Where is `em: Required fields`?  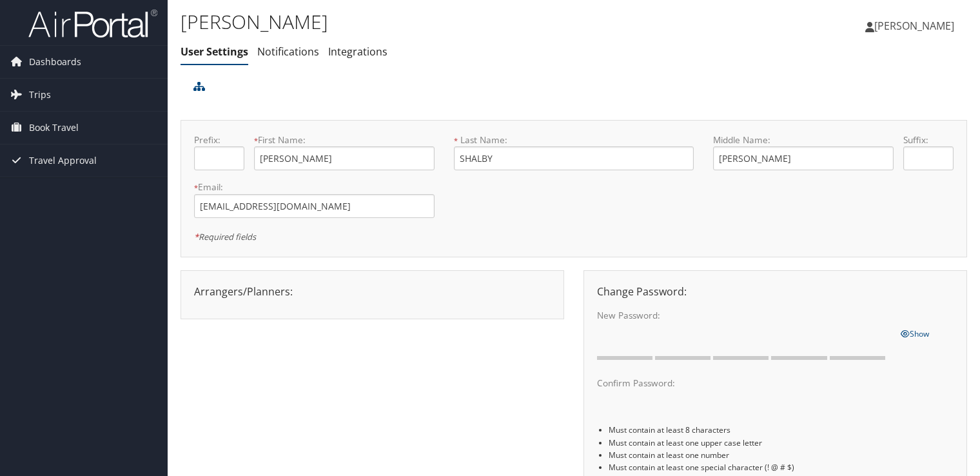 em: Required fields is located at coordinates (225, 237).